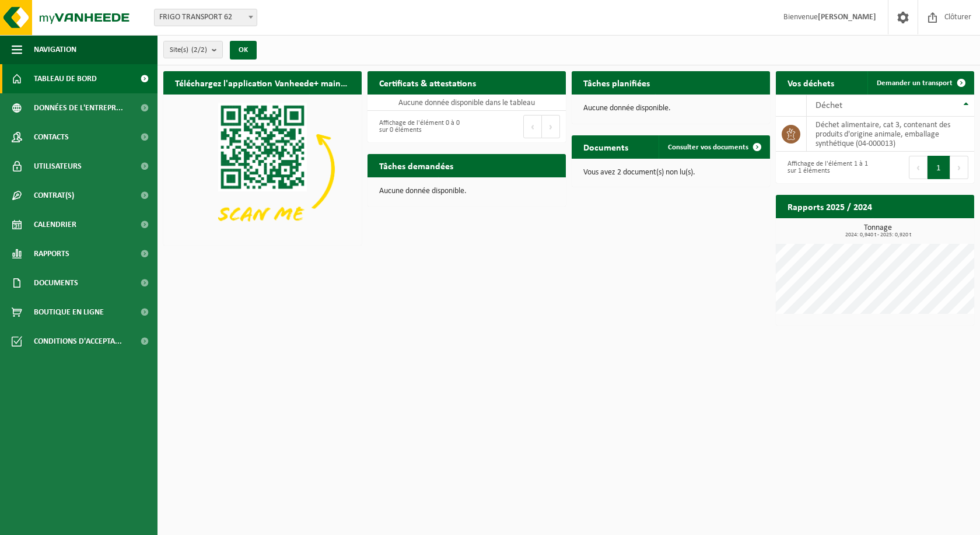 The image size is (980, 535). Describe the element at coordinates (915, 82) in the screenshot. I see `span: Demander un transport` at that location.